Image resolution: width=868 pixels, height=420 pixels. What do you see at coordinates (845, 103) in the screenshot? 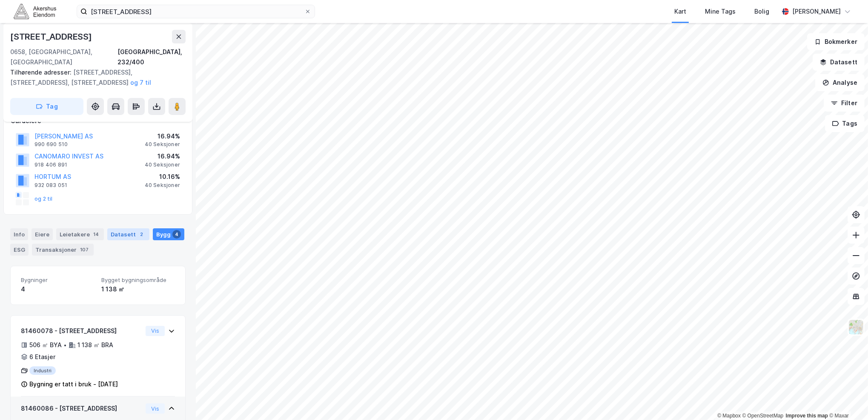
I see `button: Filter` at bounding box center [845, 103].